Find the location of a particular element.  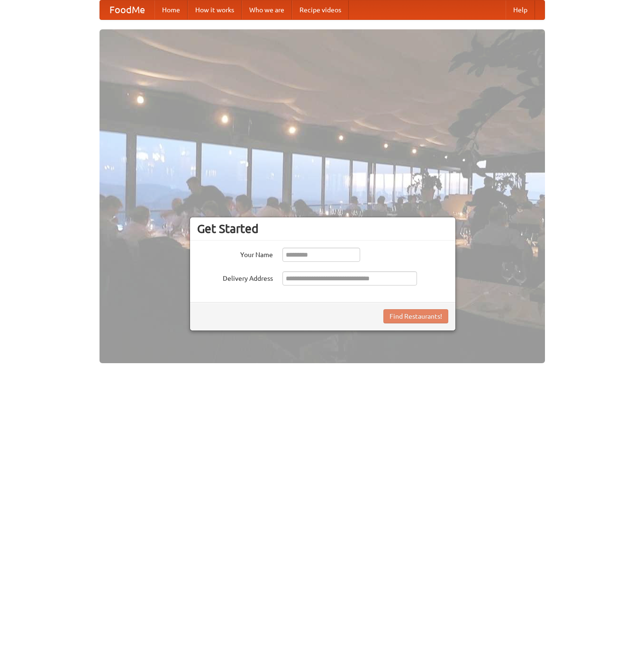

button: Find Restaurants! is located at coordinates (415, 317).